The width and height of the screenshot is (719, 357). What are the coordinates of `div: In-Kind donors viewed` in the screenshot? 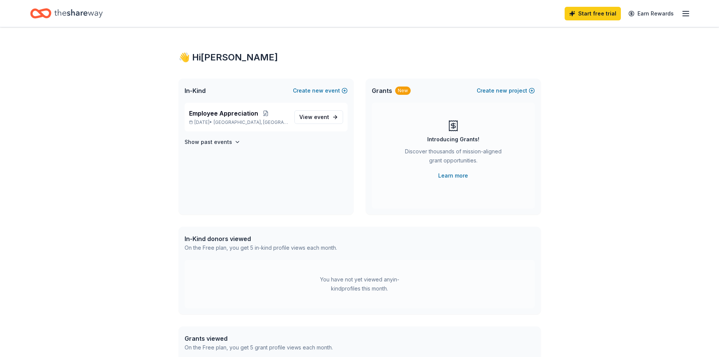 It's located at (261, 239).